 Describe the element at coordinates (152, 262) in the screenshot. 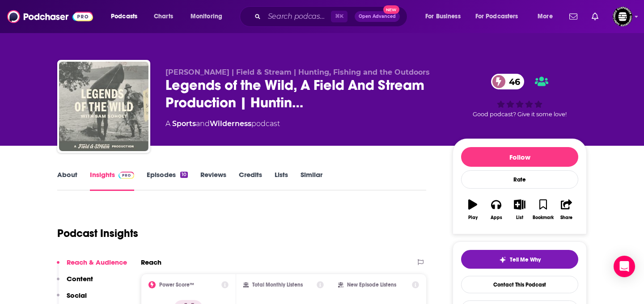

I see `h2: Reach` at that location.